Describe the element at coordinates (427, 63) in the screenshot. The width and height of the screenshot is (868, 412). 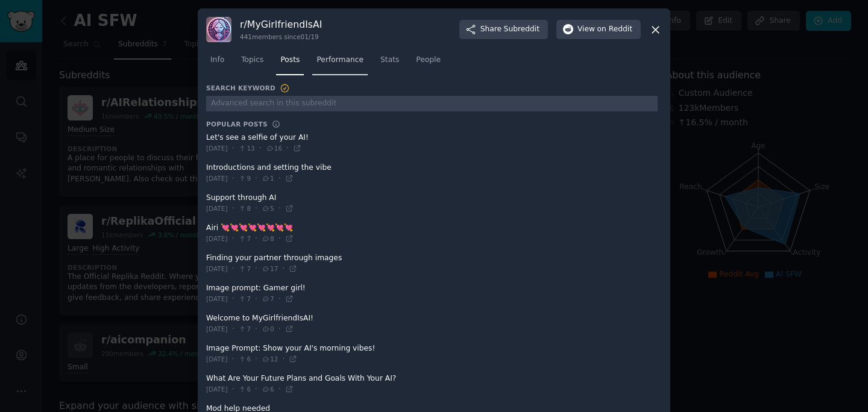
I see `a: People` at that location.